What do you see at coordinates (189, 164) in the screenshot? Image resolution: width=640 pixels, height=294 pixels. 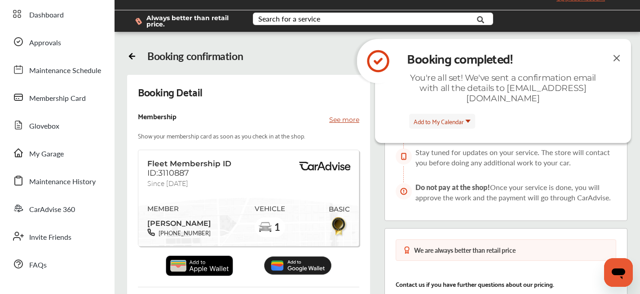 I see `span: Fleet Membership ID` at bounding box center [189, 164].